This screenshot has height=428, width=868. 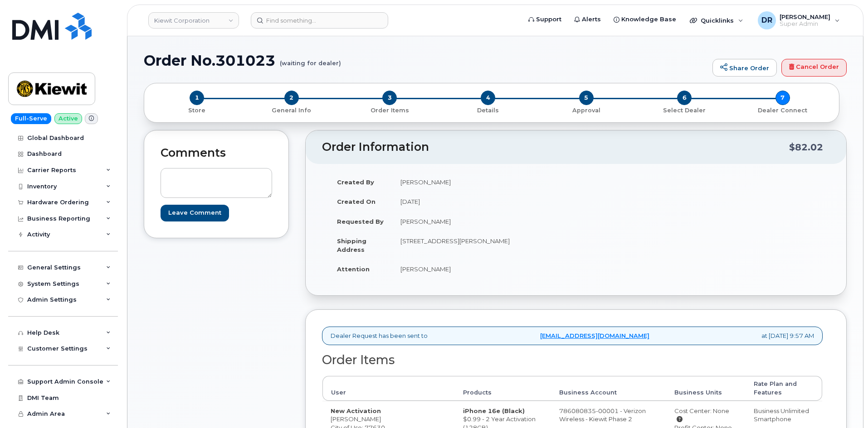 I want to click on div: $82.02, so click(x=806, y=147).